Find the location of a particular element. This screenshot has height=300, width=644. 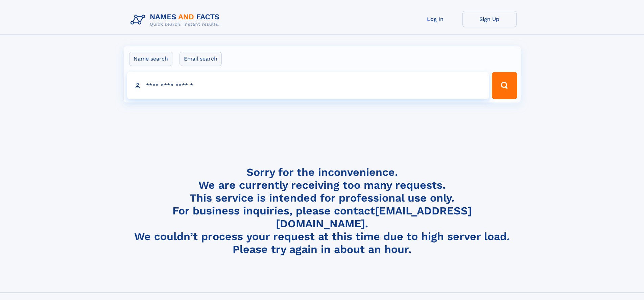

button: Search Button is located at coordinates (504, 86).